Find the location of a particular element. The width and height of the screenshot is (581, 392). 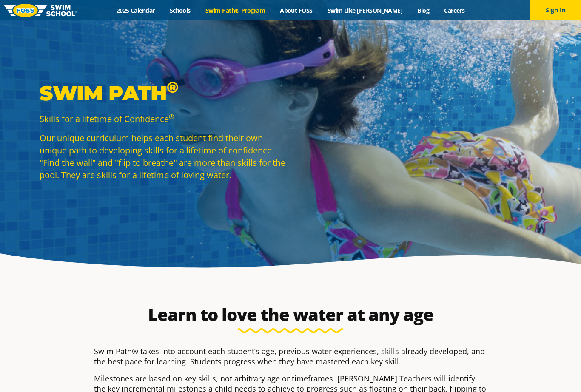

p: Our unique curriculum helps each student find their own unique path to developing skills for a li... is located at coordinates (163, 157).